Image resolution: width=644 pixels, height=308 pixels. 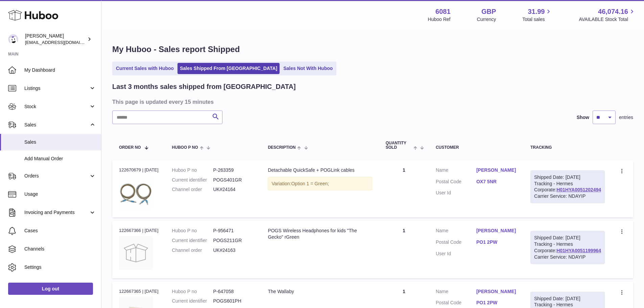 What do you see at coordinates (579, 189) in the screenshot?
I see `a: H01HYA0051202494` at bounding box center [579, 189].